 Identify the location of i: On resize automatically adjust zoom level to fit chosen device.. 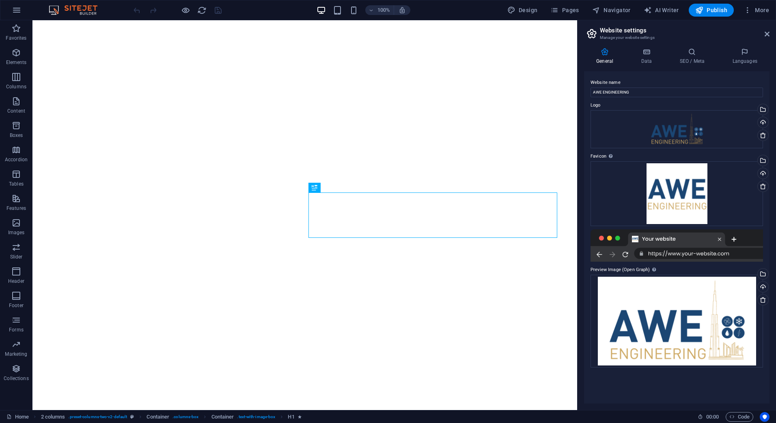
(402, 10).